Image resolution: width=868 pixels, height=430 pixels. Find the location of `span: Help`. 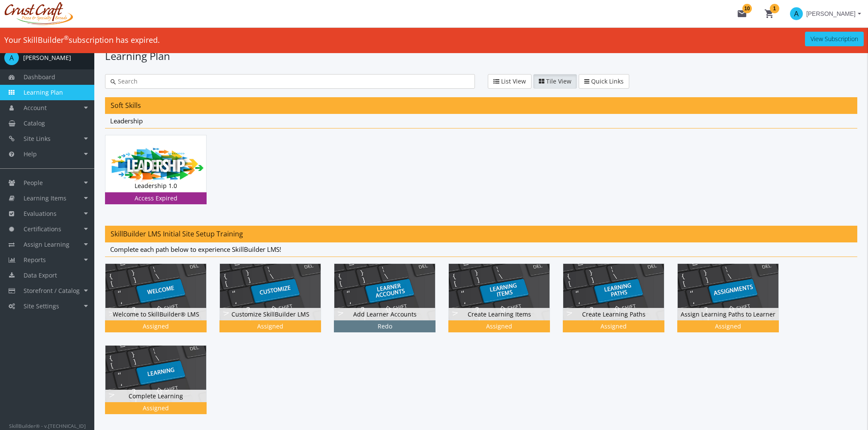

span: Help is located at coordinates (30, 154).